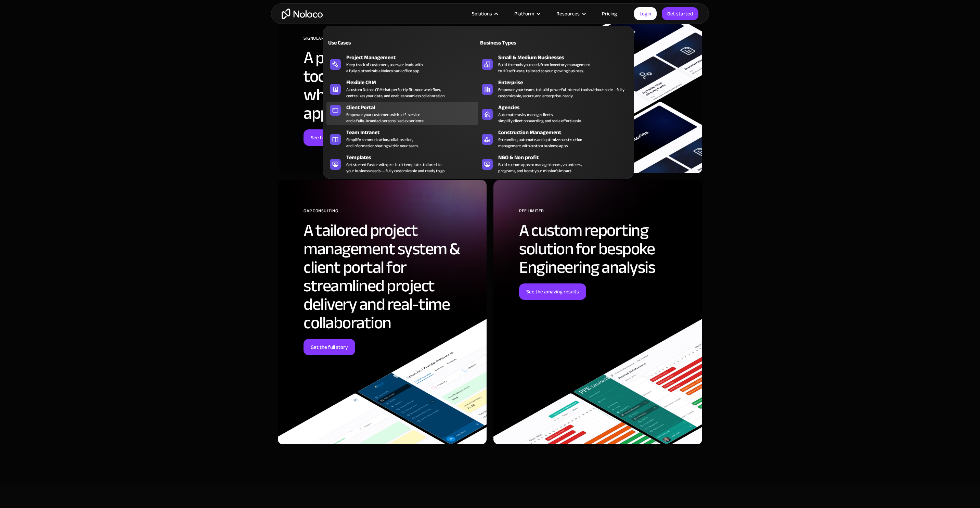  What do you see at coordinates (645, 14) in the screenshot?
I see `a: Login` at bounding box center [645, 14].